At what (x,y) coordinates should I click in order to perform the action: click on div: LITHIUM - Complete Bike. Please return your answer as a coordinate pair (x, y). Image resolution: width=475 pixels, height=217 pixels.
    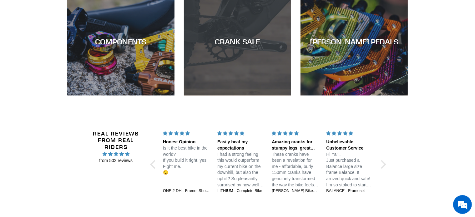
    Looking at the image, I should click on (241, 191).